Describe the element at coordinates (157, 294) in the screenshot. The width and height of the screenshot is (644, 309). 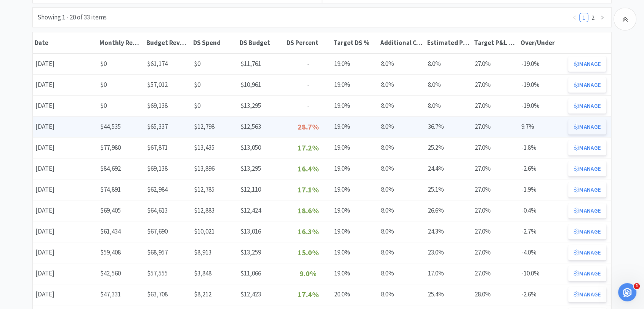
I see `span: $63,708` at that location.